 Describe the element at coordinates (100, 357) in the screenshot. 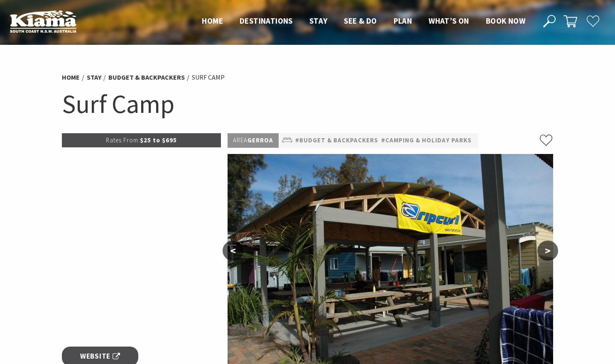

I see `span: Website` at that location.